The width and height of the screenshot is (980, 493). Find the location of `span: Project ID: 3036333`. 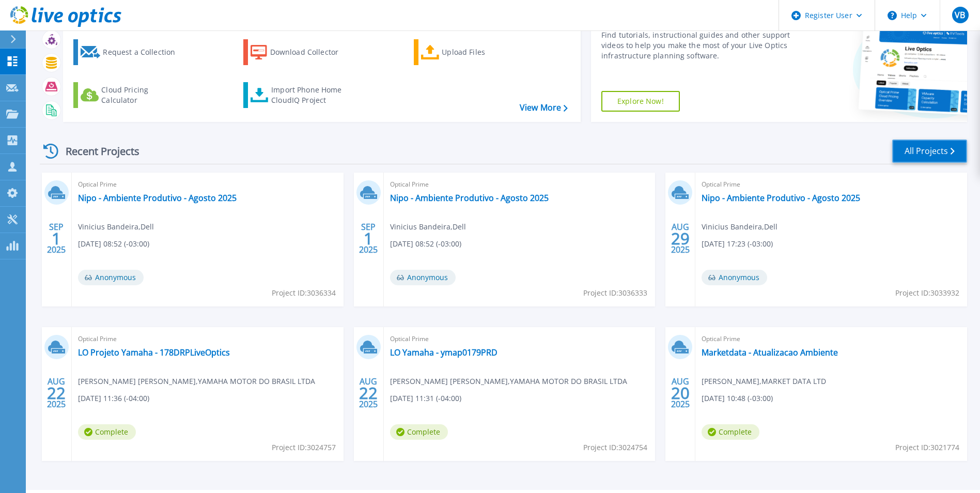

span: Project ID: 3036333 is located at coordinates (615, 293).